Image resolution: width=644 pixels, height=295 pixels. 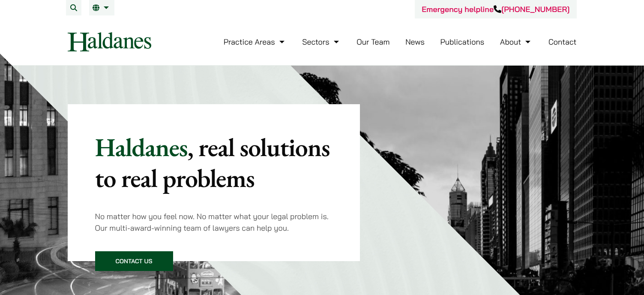 What do you see at coordinates (109, 42) in the screenshot?
I see `img: Logo of Haldanes` at bounding box center [109, 42].